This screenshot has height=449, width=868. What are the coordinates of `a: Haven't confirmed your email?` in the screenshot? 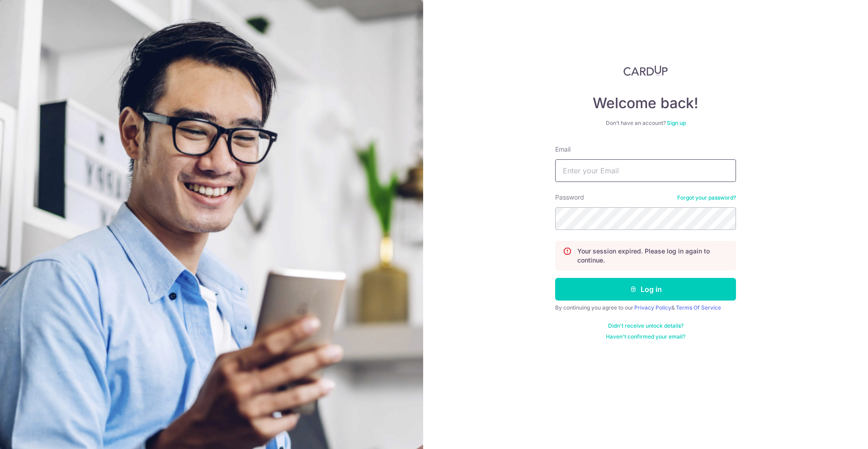 It's located at (646, 337).